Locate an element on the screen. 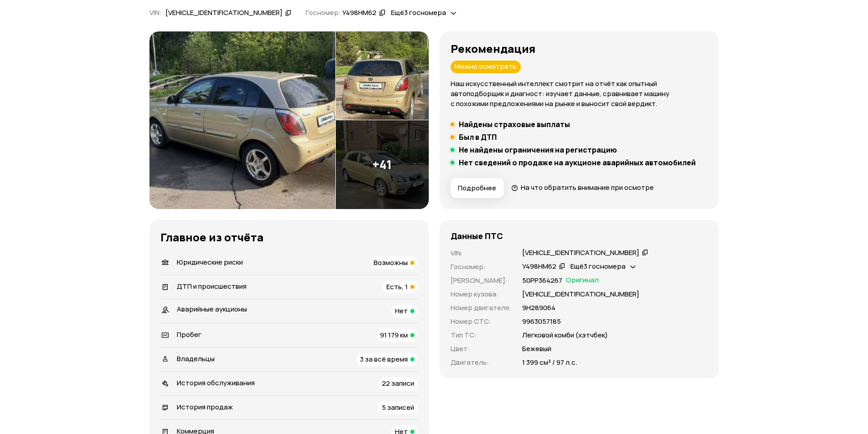 This screenshot has height=434, width=868. h5: Нет сведений о продаже на аукционе аварийных автомобилей is located at coordinates (577, 163).